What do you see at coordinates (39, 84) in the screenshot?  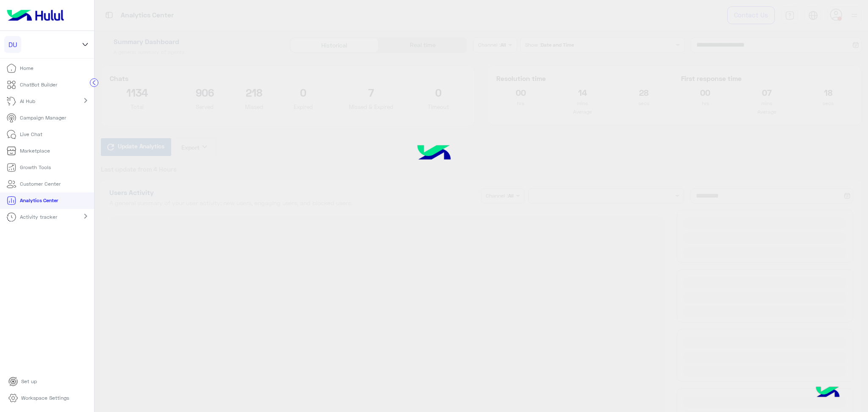 I see `p: ChatBot Builder` at bounding box center [39, 84].